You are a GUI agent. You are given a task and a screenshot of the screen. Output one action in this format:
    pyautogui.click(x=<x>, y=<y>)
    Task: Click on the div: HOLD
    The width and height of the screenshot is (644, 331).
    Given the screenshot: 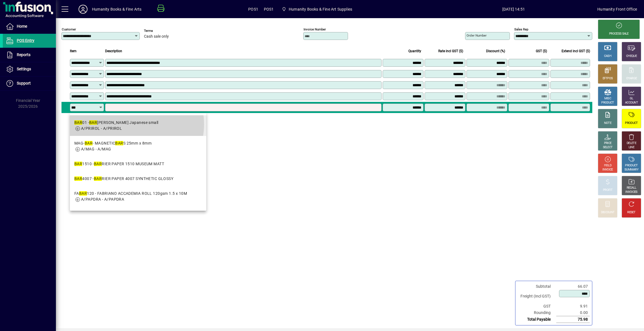 What is the action you would take?
    pyautogui.click(x=608, y=166)
    